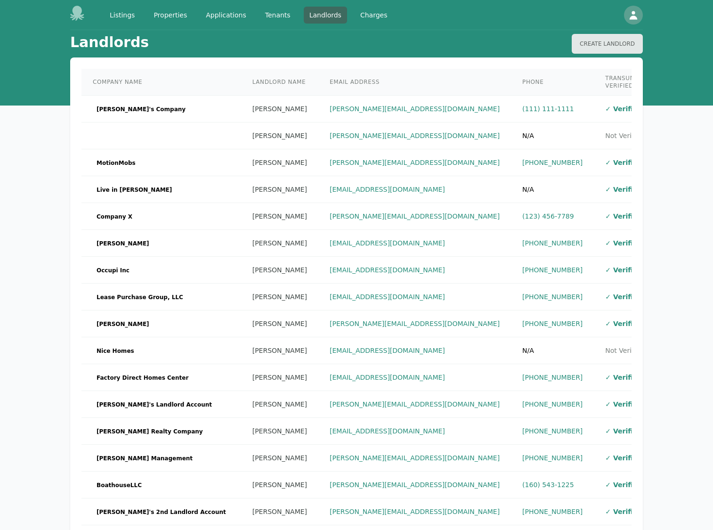 The width and height of the screenshot is (713, 530). I want to click on span: Lease Purchase Group, LLC, so click(140, 297).